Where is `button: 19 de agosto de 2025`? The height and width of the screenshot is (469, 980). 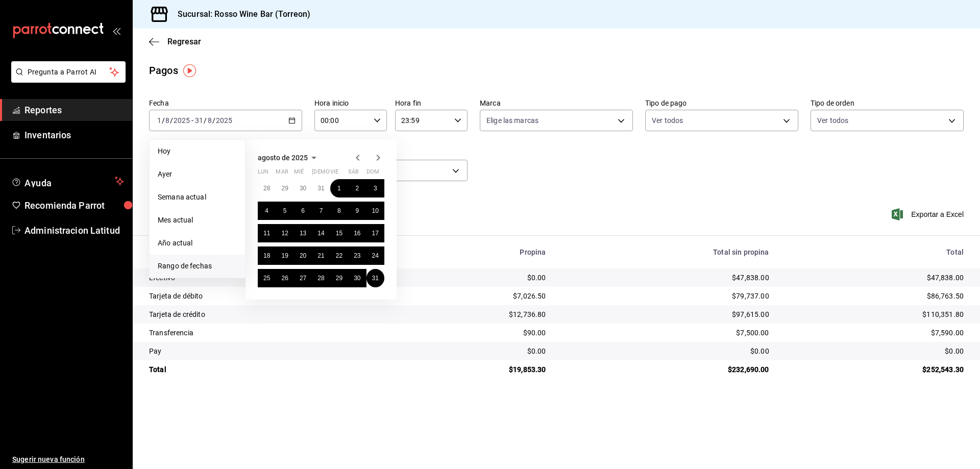 button: 19 de agosto de 2025 is located at coordinates (285, 256).